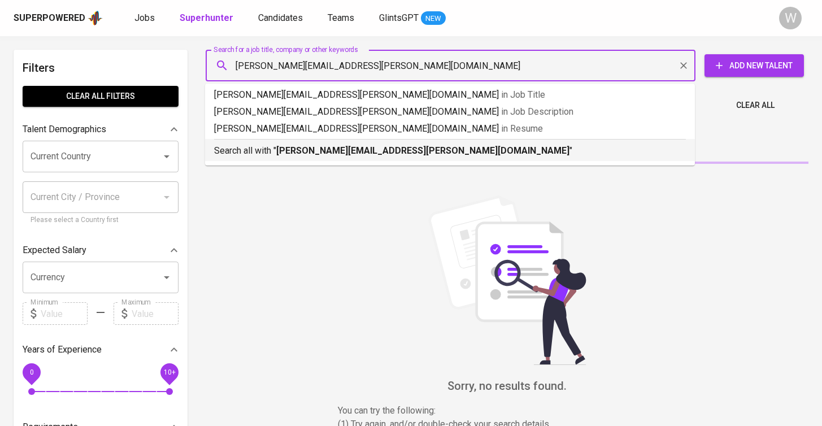  I want to click on a: Jobs, so click(146, 18).